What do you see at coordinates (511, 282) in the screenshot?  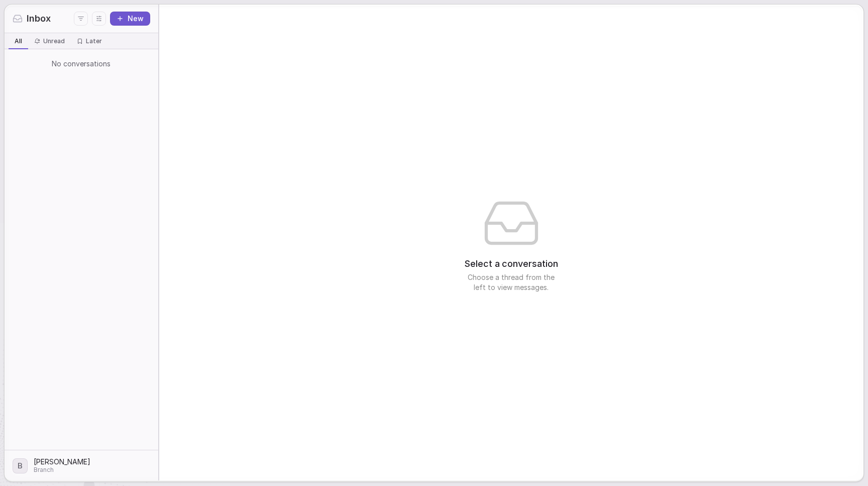 I see `span: Choose a thread from the left to view messages.` at bounding box center [511, 282].